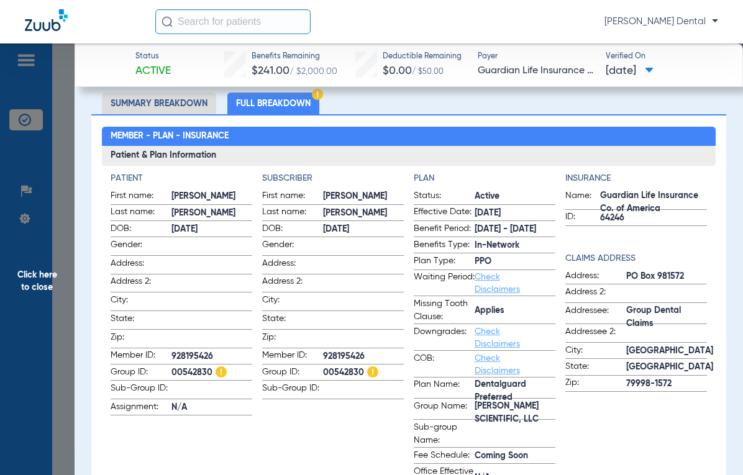  What do you see at coordinates (444, 338) in the screenshot?
I see `span: Downgrades:` at bounding box center [444, 338].